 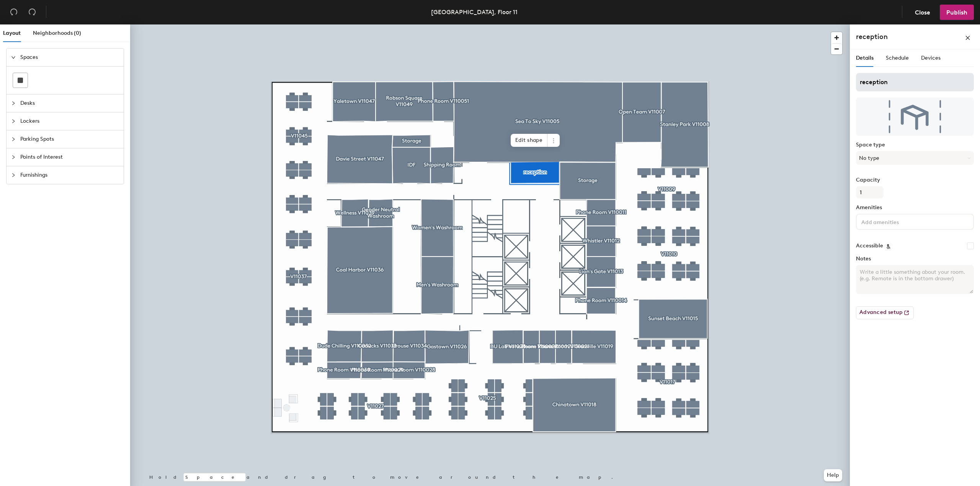 What do you see at coordinates (70, 121) in the screenshot?
I see `span: Lockers` at bounding box center [70, 121].